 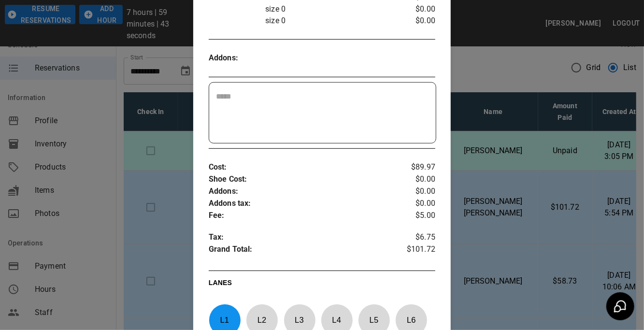 I want to click on p: $6.75, so click(x=417, y=238).